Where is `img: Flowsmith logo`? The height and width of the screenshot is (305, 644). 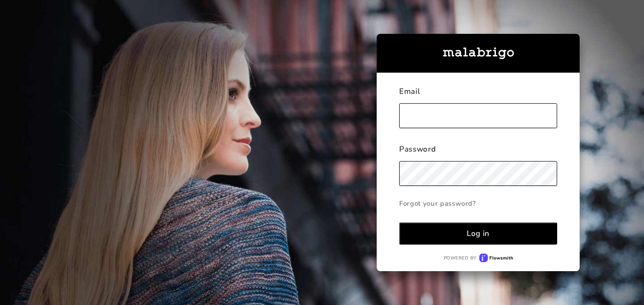 img: Flowsmith logo is located at coordinates (496, 258).